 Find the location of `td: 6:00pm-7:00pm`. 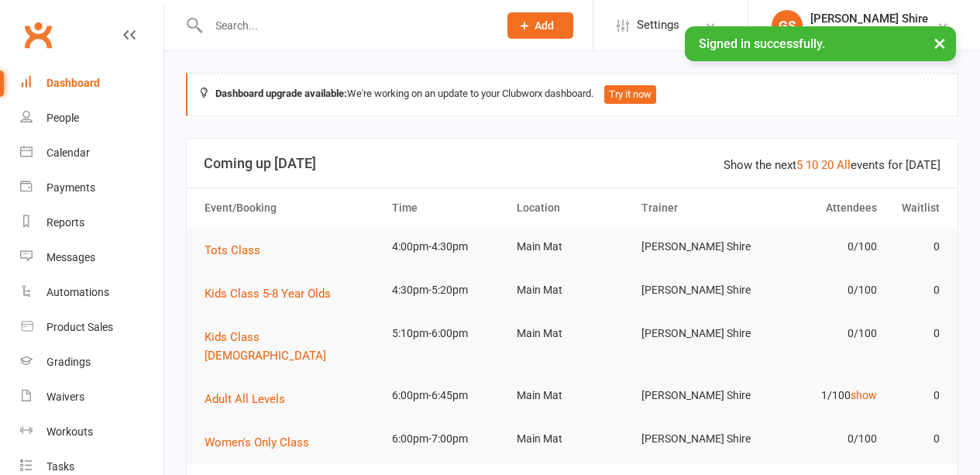

td: 6:00pm-7:00pm is located at coordinates (447, 438).